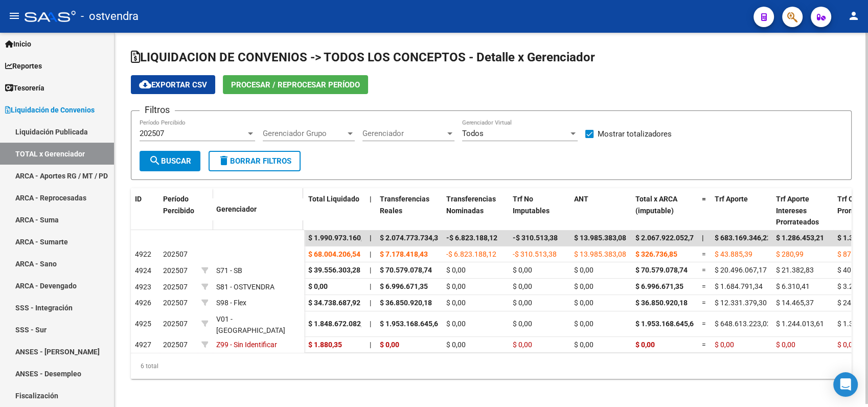 The width and height of the screenshot is (868, 407). Describe the element at coordinates (403, 134) in the screenshot. I see `span: Gerenciador` at that location.